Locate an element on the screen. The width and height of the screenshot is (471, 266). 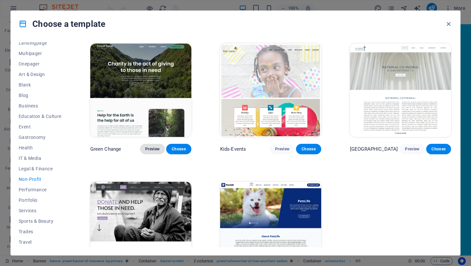
button: Legal & Finance is located at coordinates (40, 169).